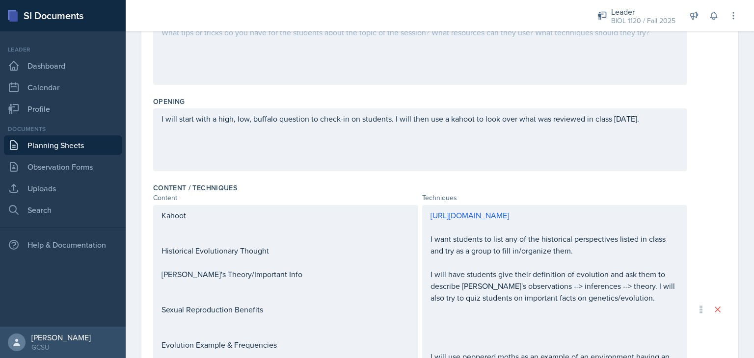 The height and width of the screenshot is (358, 754). Describe the element at coordinates (420, 119) in the screenshot. I see `p: I will start with a high, low, buffalo question to check-in on students. I will then use a kahoot...` at that location.